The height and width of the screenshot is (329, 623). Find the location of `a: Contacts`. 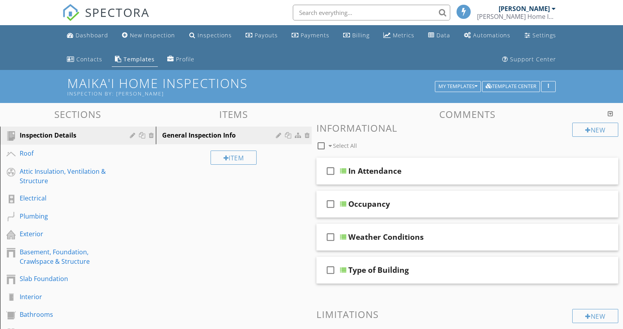

a: Contacts is located at coordinates (85, 59).